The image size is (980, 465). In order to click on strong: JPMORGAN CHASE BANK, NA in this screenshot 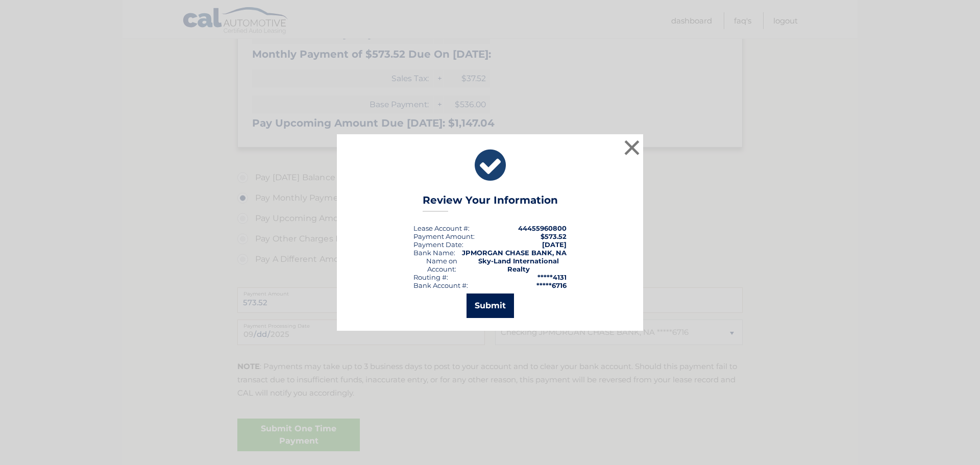, I will do `click(514, 253)`.